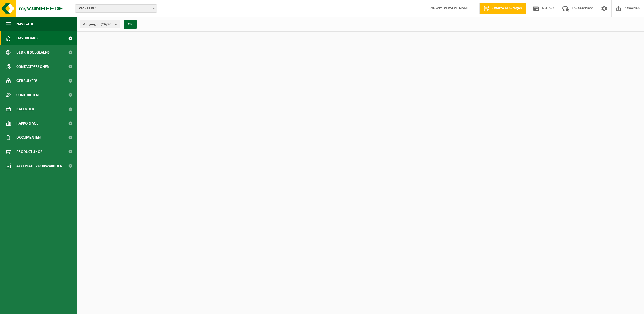 This screenshot has height=314, width=644. What do you see at coordinates (25, 24) in the screenshot?
I see `span: Navigatie` at bounding box center [25, 24].